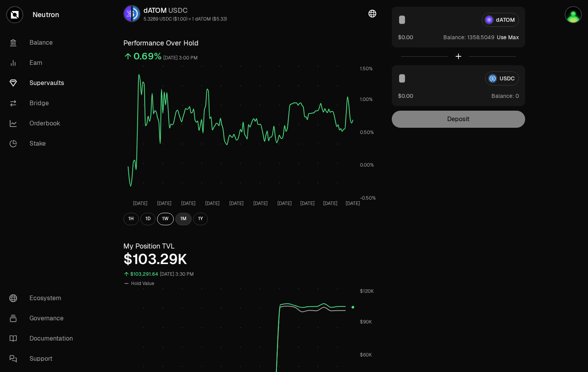 Image resolution: width=588 pixels, height=372 pixels. Describe the element at coordinates (508, 37) in the screenshot. I see `button: Use Max` at that location.